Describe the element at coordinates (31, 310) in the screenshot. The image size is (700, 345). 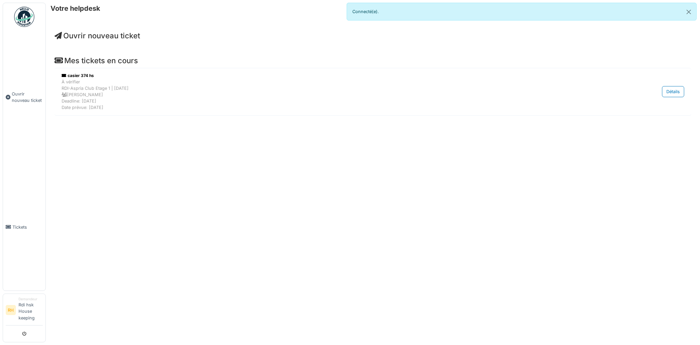
I see `li: Rdi hsk House keeping` at that location.